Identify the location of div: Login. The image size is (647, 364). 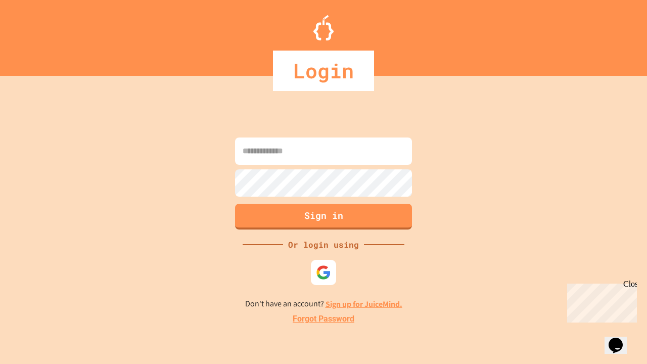
(324, 71).